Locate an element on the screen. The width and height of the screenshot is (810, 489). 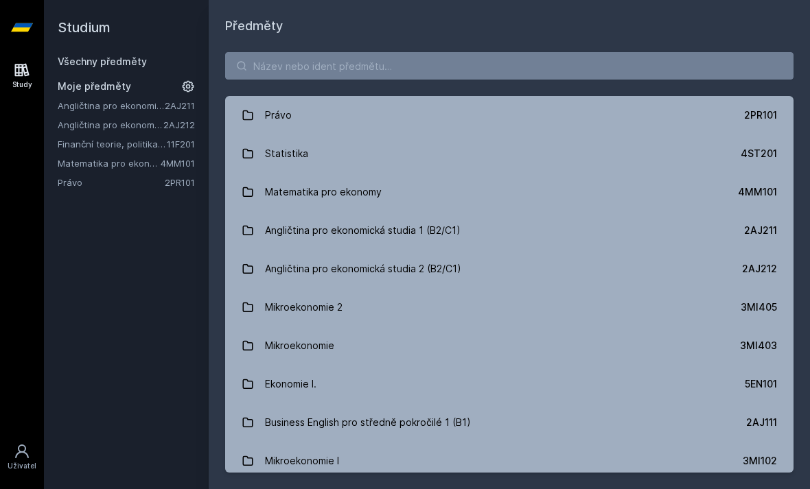
input: Název nebo ident předmětu… is located at coordinates (509, 66).